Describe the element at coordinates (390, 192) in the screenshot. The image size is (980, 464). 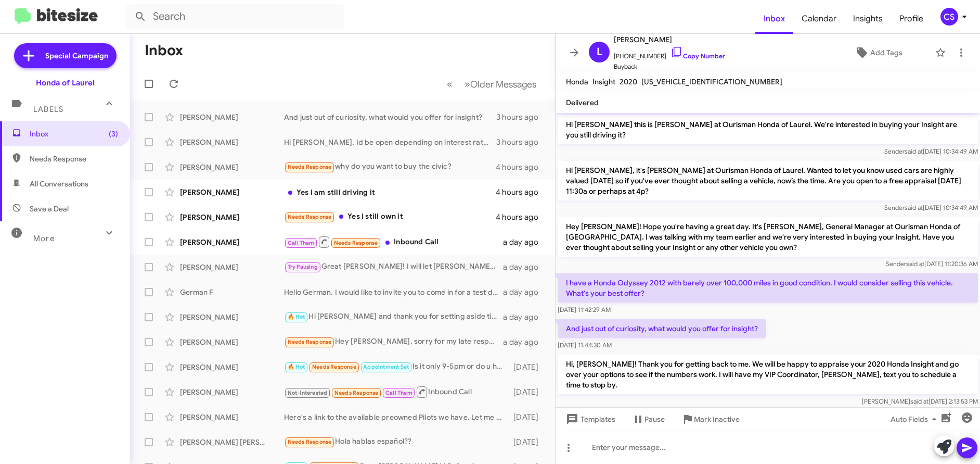
I see `div: Yes I am still driving it` at that location.